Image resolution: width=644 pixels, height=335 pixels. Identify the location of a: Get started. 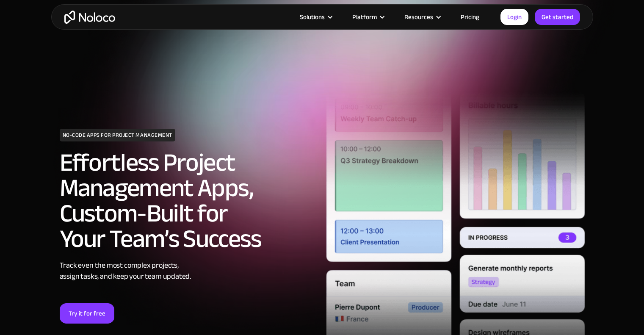
(557, 17).